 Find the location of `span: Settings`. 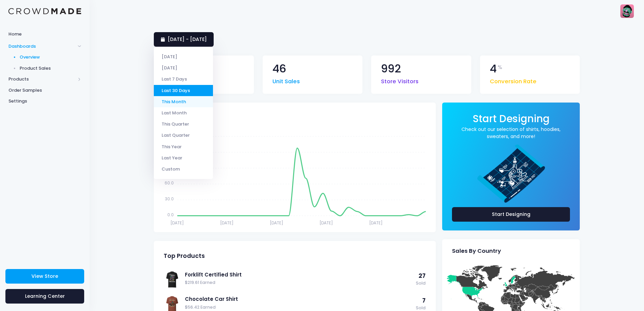

span: Settings is located at coordinates (45, 101).